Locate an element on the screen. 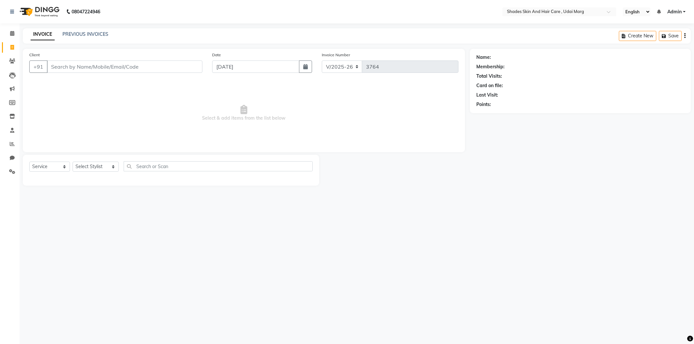 The height and width of the screenshot is (344, 694). button: +91 is located at coordinates (38, 67).